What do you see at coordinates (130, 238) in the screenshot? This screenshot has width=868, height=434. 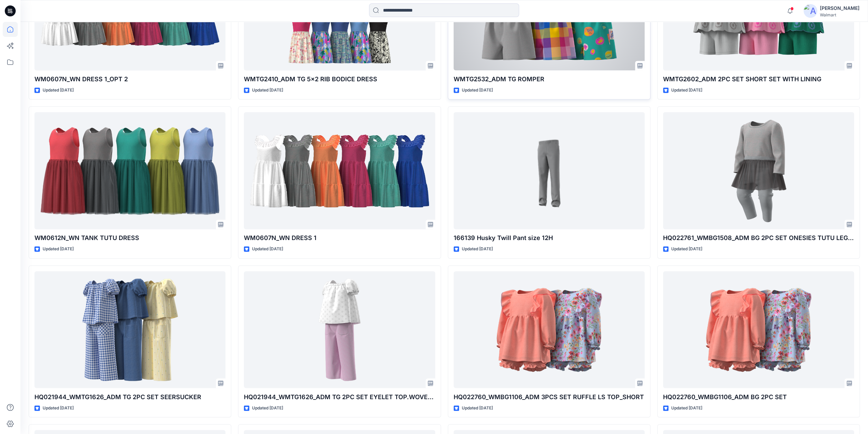 I see `p: WM0612N_WN TANK TUTU DRESS` at bounding box center [130, 238].